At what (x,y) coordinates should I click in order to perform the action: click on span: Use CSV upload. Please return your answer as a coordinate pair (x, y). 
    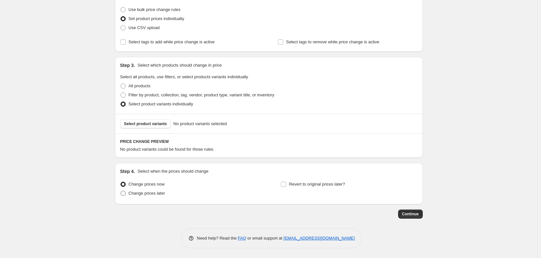
    Looking at the image, I should click on (144, 28).